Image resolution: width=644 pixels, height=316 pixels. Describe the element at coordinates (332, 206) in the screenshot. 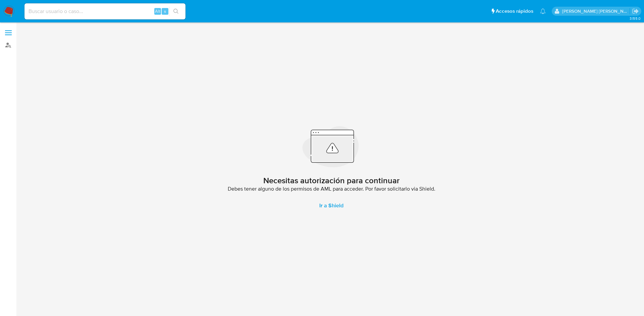

I see `a: Ir a Shield` at that location.